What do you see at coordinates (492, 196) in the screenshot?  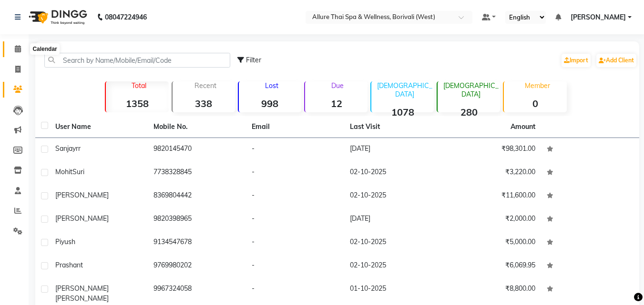 I see `td: ₹11,600.00` at bounding box center [492, 196].